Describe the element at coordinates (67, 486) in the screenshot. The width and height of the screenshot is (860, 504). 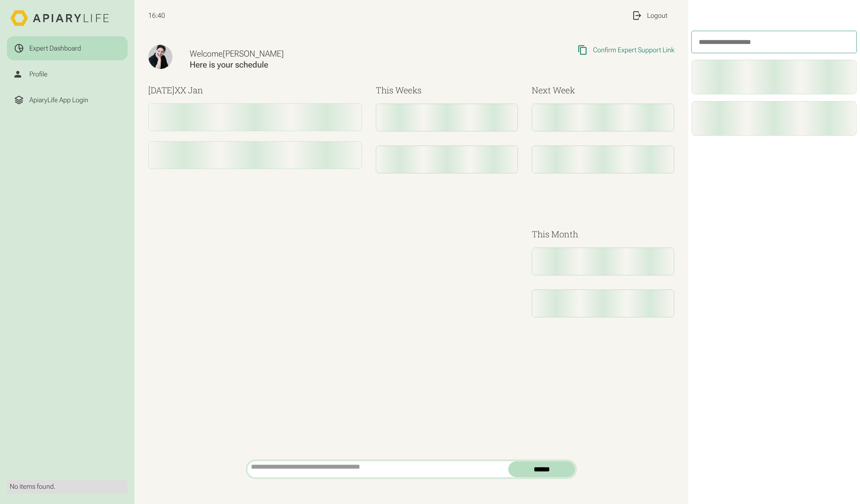
I see `div: No items found.` at that location.